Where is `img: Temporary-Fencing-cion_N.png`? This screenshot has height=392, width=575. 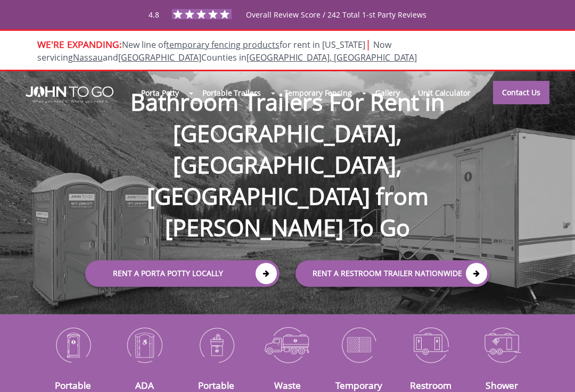 img: Temporary-Fencing-cion_N.png is located at coordinates (359, 344).